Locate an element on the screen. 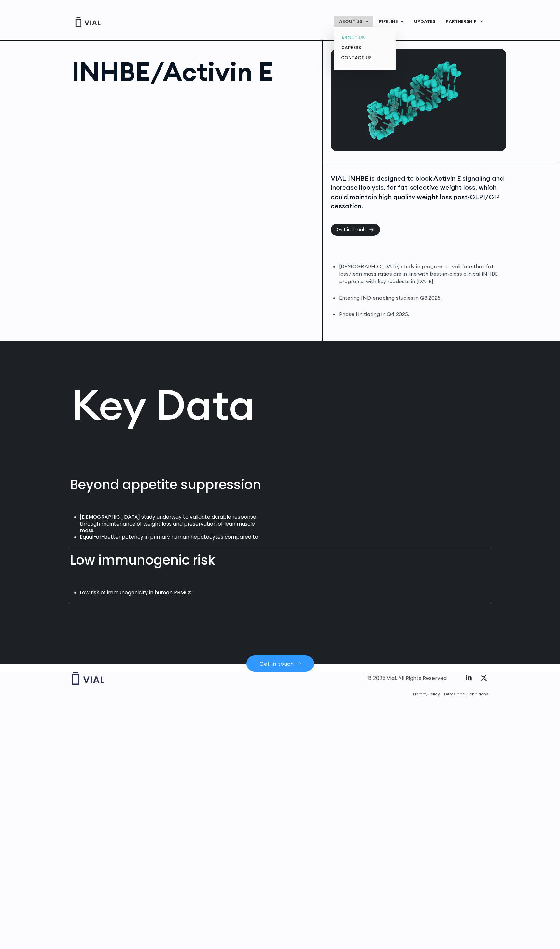  div: Low immunogenic risk is located at coordinates (280, 560).